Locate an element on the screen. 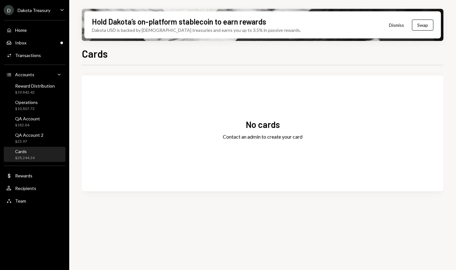  button: Dismiss is located at coordinates (396, 25).